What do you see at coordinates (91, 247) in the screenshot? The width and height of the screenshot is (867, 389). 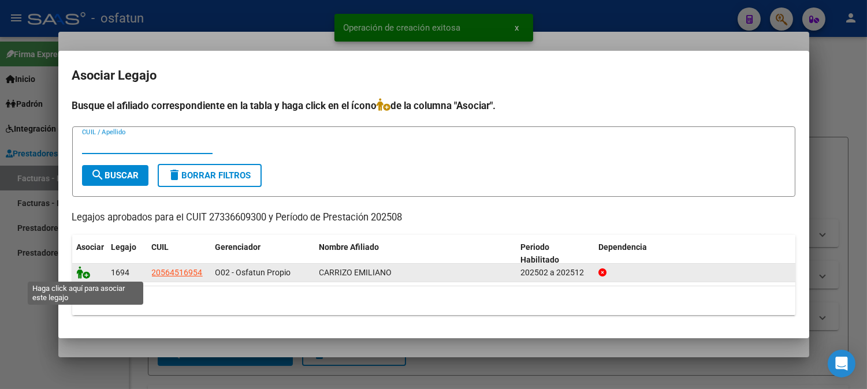 I see `span: Asociar` at bounding box center [91, 247].